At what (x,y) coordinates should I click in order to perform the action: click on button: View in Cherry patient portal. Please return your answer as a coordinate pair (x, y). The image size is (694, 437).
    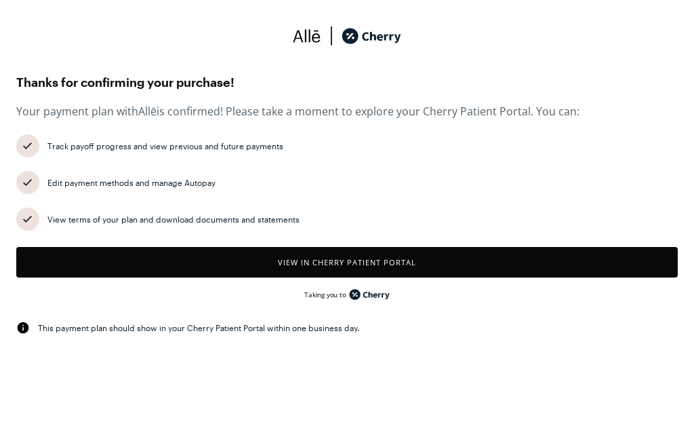
    Looking at the image, I should click on (347, 262).